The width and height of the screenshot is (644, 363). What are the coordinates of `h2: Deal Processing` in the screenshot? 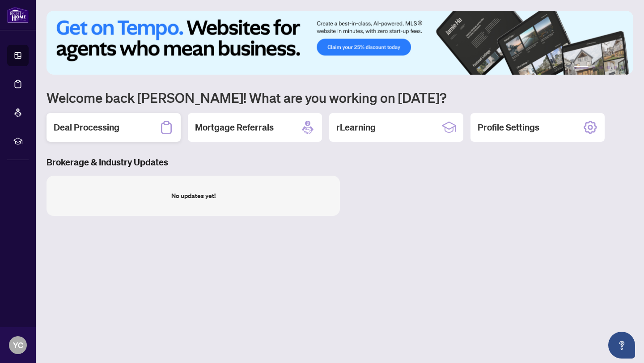 It's located at (87, 127).